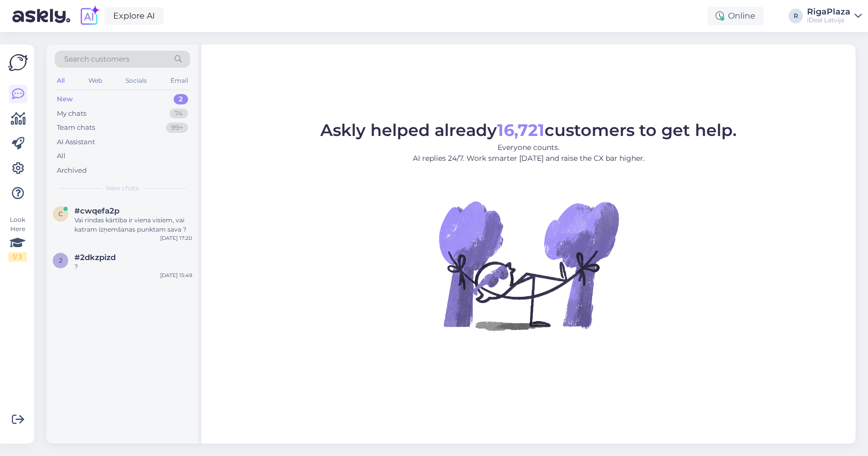  What do you see at coordinates (89, 16) in the screenshot?
I see `img: explore-ai` at bounding box center [89, 16].